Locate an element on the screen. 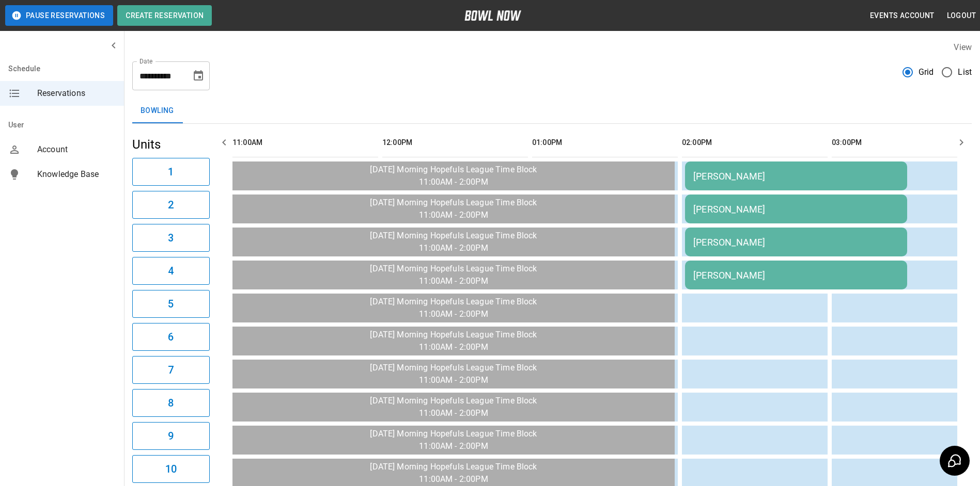 This screenshot has height=486, width=980. button: 10 is located at coordinates (171, 470).